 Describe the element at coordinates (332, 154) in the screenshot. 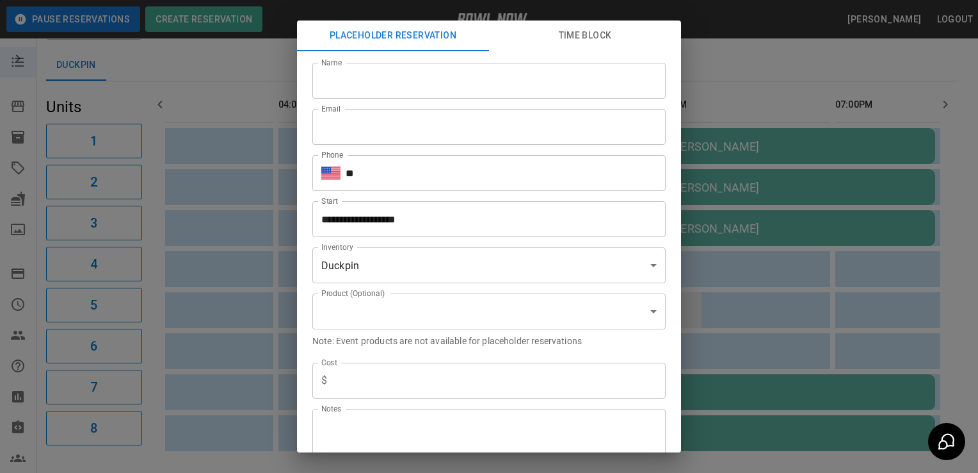

I see `label: Phone` at that location.